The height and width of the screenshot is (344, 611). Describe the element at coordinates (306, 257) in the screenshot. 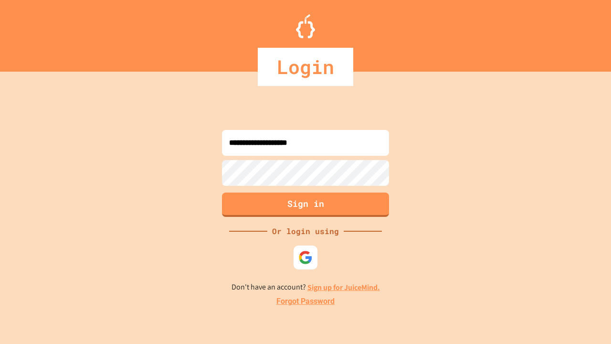

I see `img: google-icon.svg` at that location.